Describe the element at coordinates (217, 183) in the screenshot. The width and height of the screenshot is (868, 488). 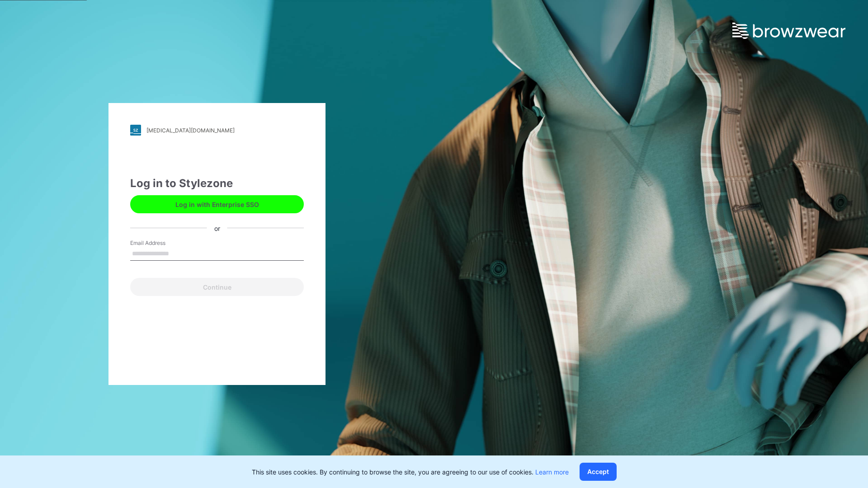
I see `div: Log in to Stylezone` at that location.